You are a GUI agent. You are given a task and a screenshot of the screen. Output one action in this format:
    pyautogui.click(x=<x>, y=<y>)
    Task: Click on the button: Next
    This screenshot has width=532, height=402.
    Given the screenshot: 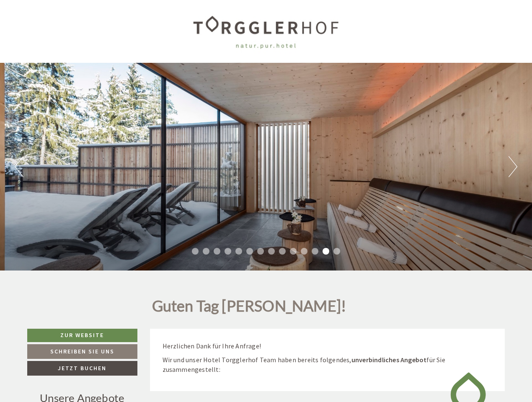 What is the action you would take?
    pyautogui.click(x=513, y=167)
    